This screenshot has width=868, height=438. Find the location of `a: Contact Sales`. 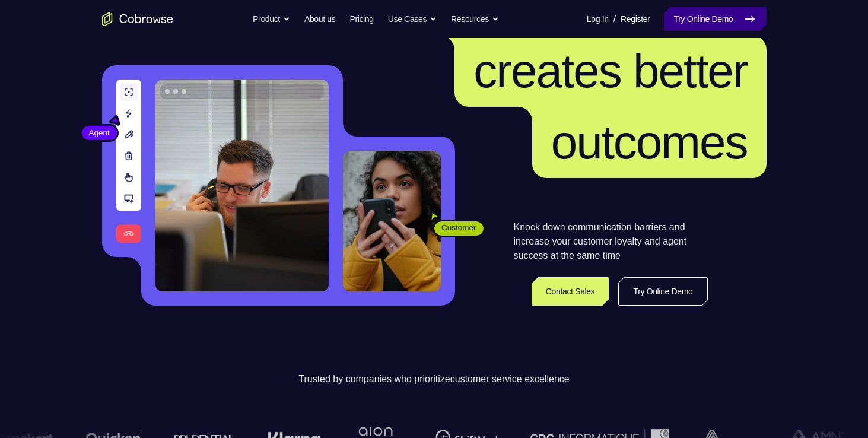

a: Contact Sales is located at coordinates (570, 291).